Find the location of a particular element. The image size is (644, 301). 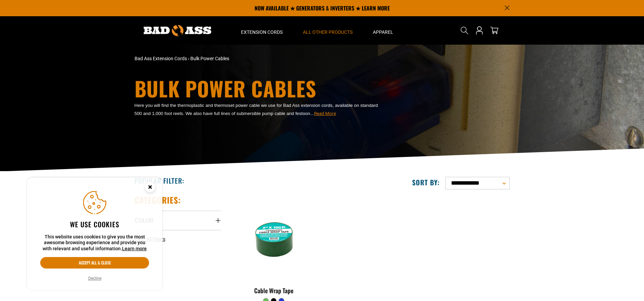

button: Accept all & close is located at coordinates (94, 263).